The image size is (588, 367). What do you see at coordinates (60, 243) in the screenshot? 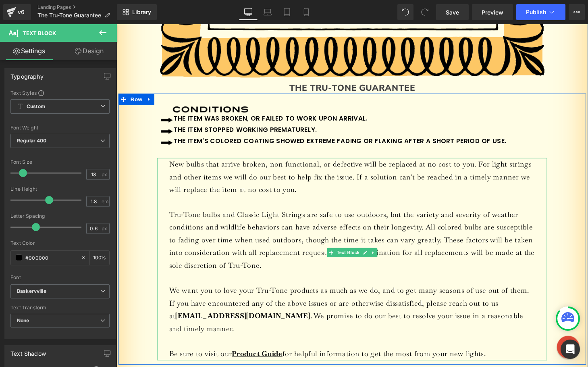
I see `div: Text Color` at bounding box center [60, 243].